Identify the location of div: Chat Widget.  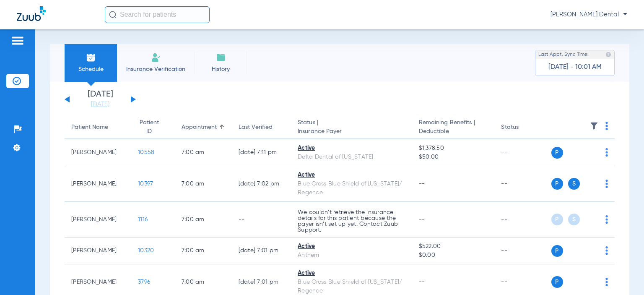
(623, 275).